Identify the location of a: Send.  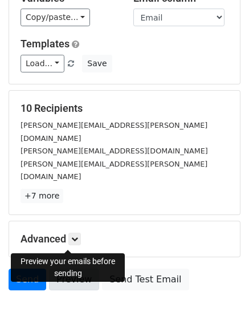
(27, 279).